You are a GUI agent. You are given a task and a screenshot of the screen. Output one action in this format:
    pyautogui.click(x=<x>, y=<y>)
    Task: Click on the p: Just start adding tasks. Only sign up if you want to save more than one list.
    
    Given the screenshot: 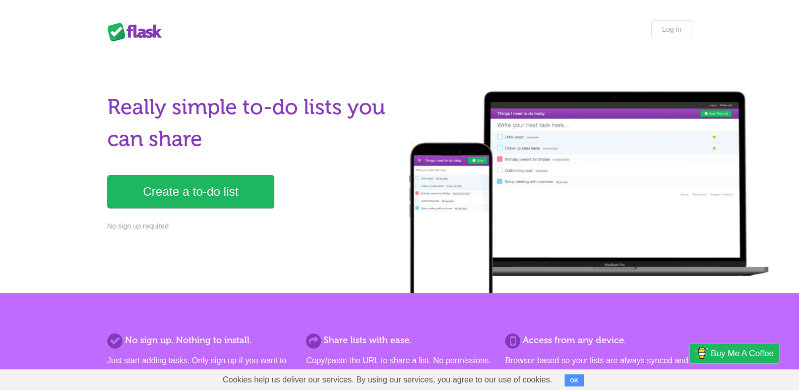 What is the action you would take?
    pyautogui.click(x=201, y=366)
    